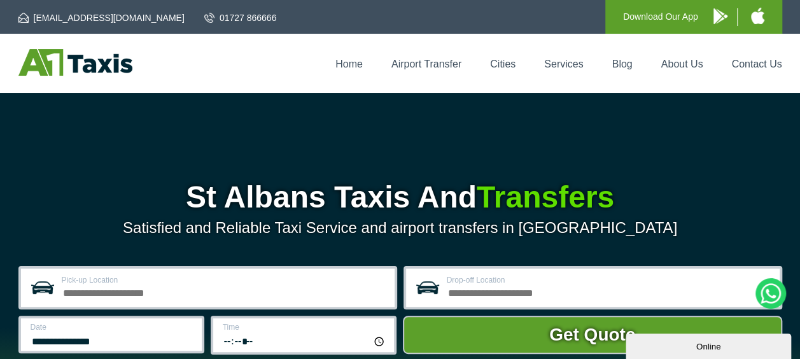 Image resolution: width=800 pixels, height=359 pixels. What do you see at coordinates (400, 197) in the screenshot?
I see `h1: St Albans Taxis And` at bounding box center [400, 197].